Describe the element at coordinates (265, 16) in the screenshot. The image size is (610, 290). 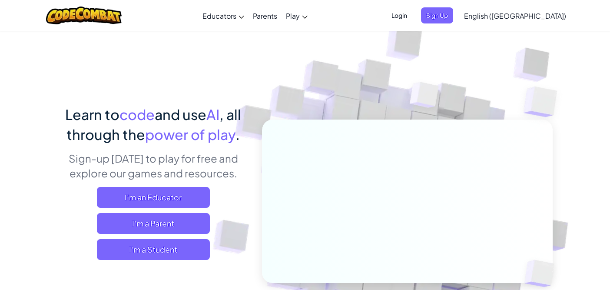
I see `a: Parents` at that location.